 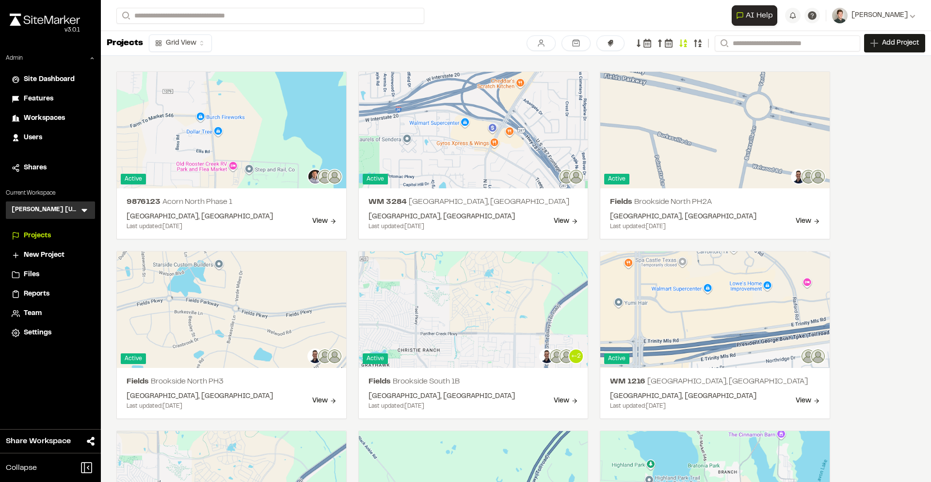 I want to click on h2: WM 1216, so click(x=715, y=381).